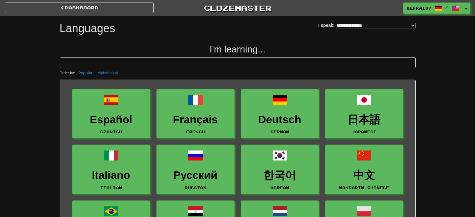 The image size is (475, 217). I want to click on h3: Español, so click(111, 120).